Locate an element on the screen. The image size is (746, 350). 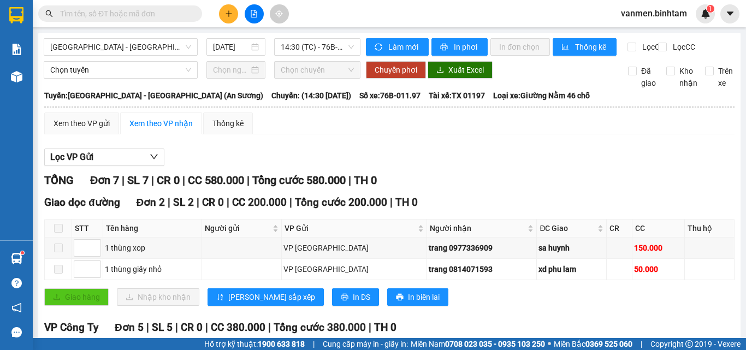
span: Miền Nam is located at coordinates (478, 344).